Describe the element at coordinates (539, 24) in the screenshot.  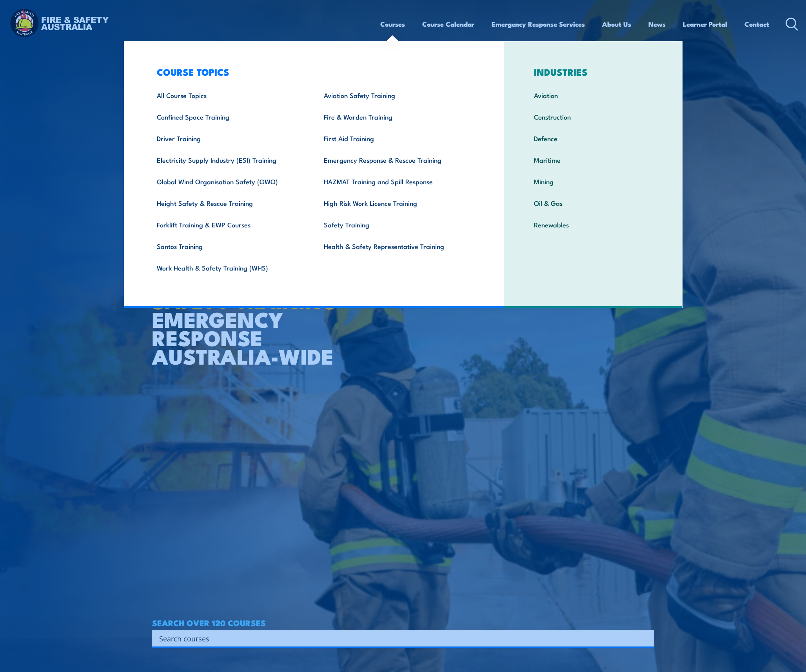
I see `a: Emergency Response Services` at that location.